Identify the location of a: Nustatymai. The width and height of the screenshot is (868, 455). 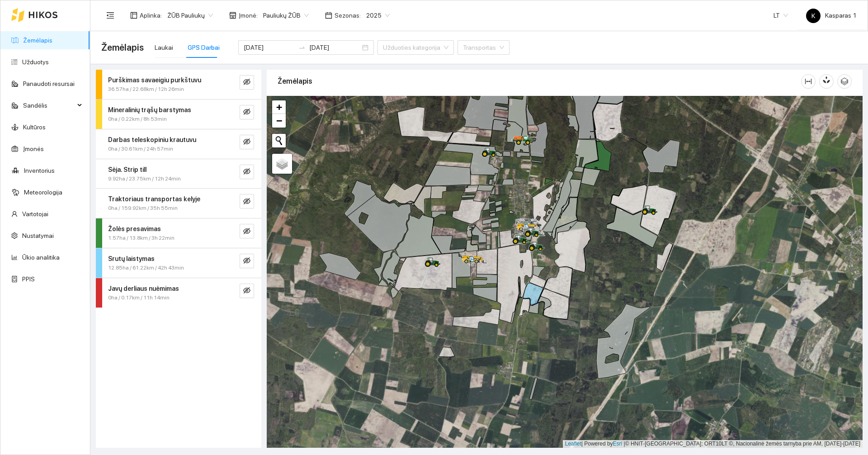
(38, 236).